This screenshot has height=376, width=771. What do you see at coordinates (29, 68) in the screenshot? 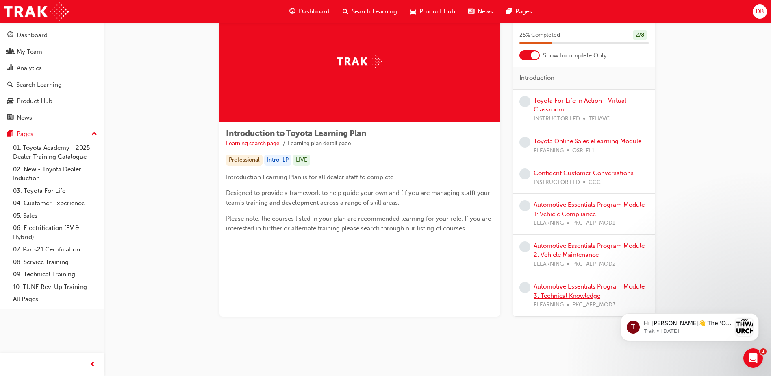
I see `div: Analytics` at bounding box center [29, 68].